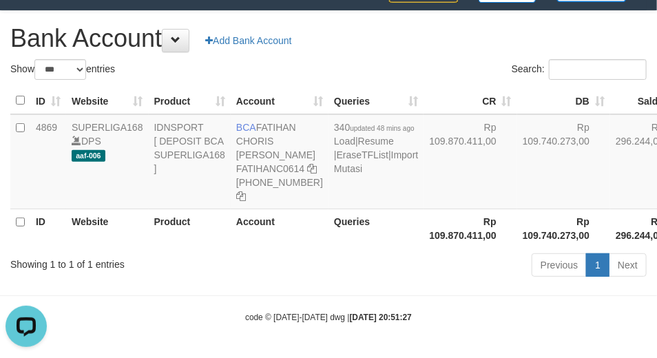 This screenshot has width=657, height=358. What do you see at coordinates (376, 141) in the screenshot?
I see `a: Resume` at bounding box center [376, 141].